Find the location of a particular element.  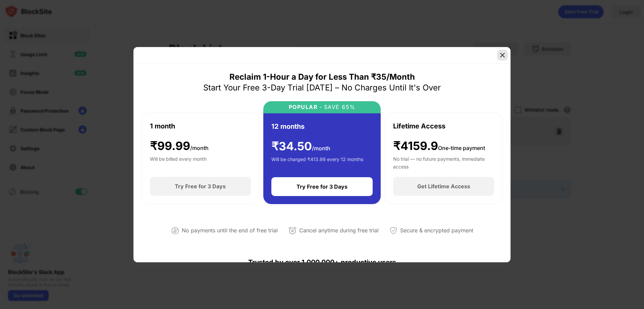

div: ₹ 34.50 is located at coordinates (301, 146).